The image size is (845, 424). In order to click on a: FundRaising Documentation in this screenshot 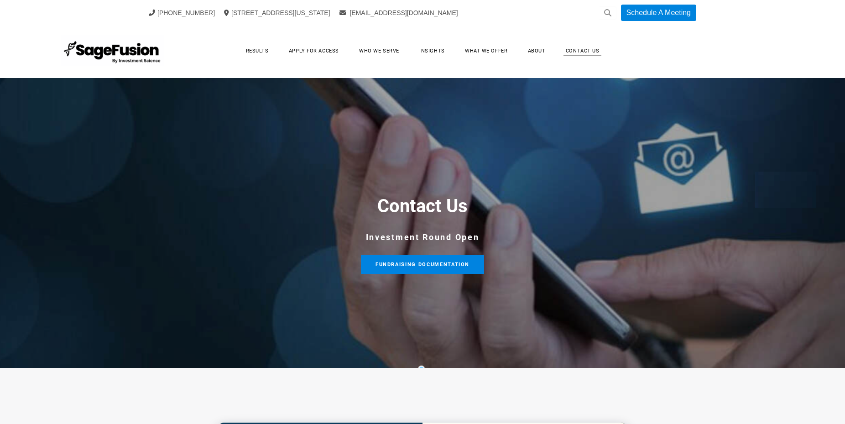, I will do `click(423, 264)`.